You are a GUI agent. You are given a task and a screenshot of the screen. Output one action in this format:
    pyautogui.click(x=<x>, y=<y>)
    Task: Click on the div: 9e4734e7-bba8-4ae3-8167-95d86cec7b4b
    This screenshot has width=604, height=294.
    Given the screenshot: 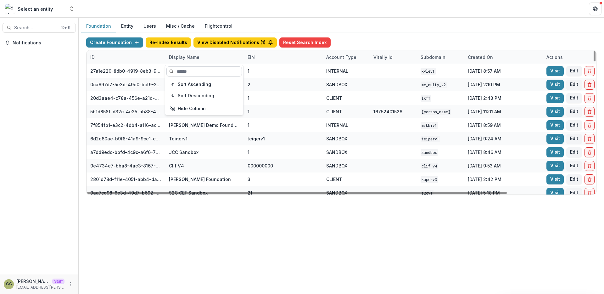 What is the action you would take?
    pyautogui.click(x=126, y=165)
    